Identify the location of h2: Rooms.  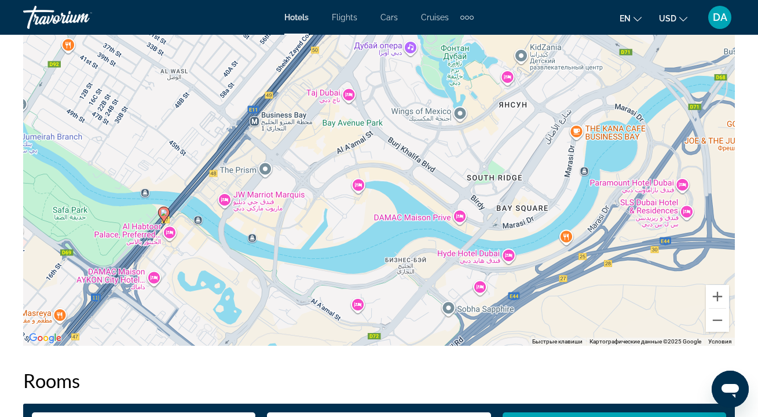
(379, 380).